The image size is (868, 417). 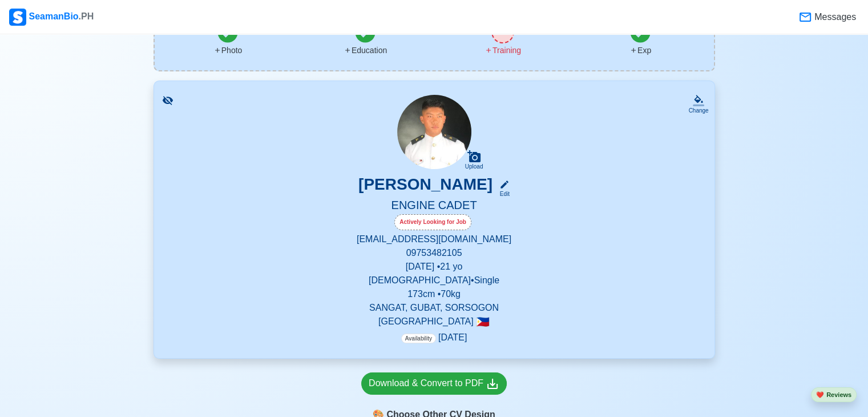 What do you see at coordinates (834, 17) in the screenshot?
I see `span: Messages` at bounding box center [834, 17].